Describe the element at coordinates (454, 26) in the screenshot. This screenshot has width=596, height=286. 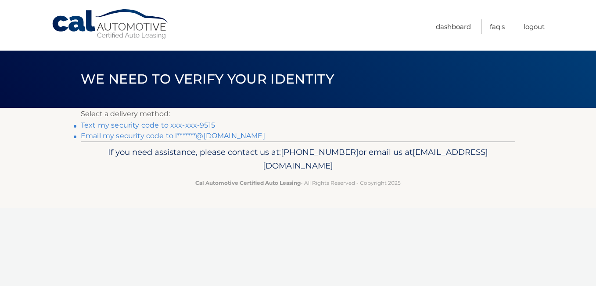
I see `a: Dashboard` at that location.